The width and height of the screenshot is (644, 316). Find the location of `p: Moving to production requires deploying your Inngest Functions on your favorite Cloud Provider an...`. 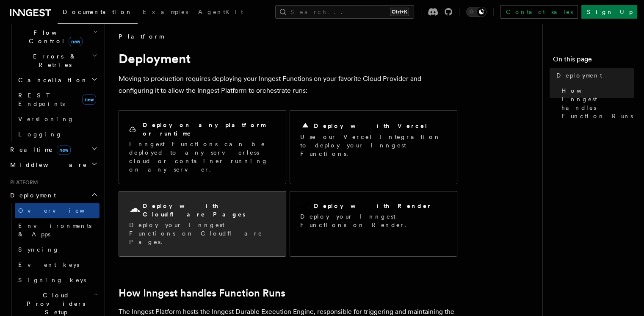

p: Moving to production requires deploying your Inngest Functions on your favorite Cloud Provider an... is located at coordinates (288, 85).